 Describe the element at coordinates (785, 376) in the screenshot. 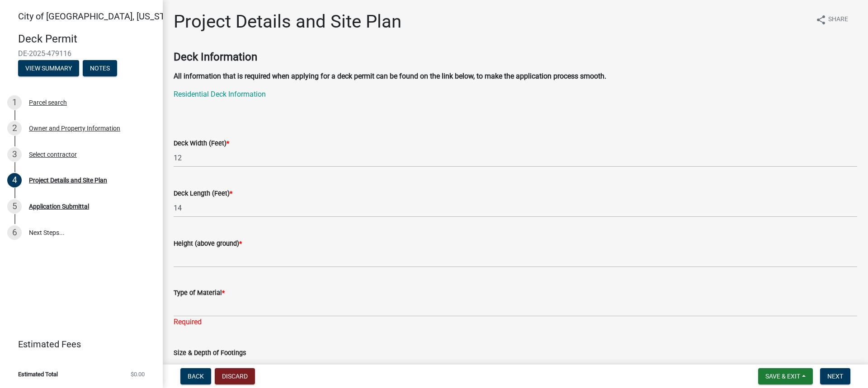

I see `button: Save & Exit` at that location.